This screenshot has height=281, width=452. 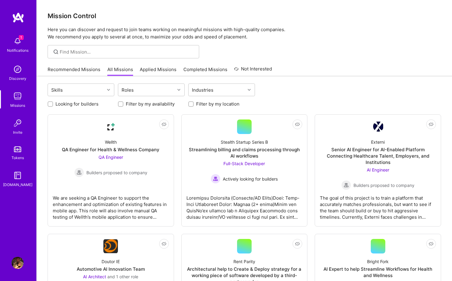 What do you see at coordinates (77, 104) in the screenshot?
I see `label: Looking for builders` at bounding box center [77, 104].